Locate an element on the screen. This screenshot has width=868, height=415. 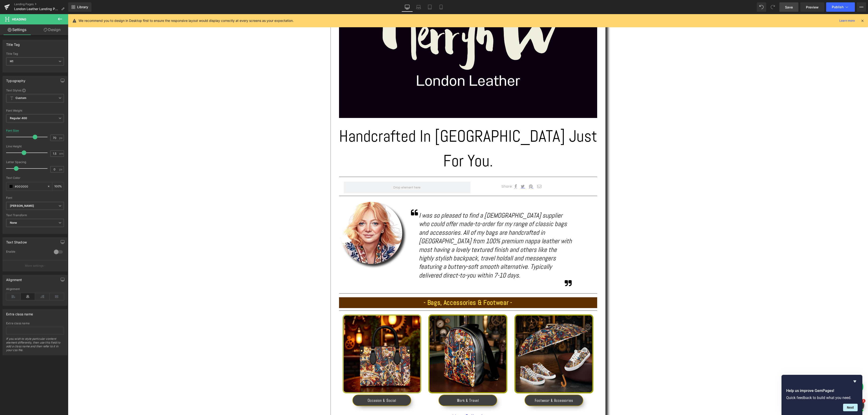
button: Publish is located at coordinates (840, 7).